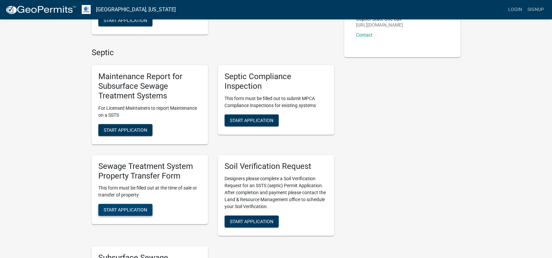 The height and width of the screenshot is (258, 552). Describe the element at coordinates (365, 35) in the screenshot. I see `a: Contact` at that location.